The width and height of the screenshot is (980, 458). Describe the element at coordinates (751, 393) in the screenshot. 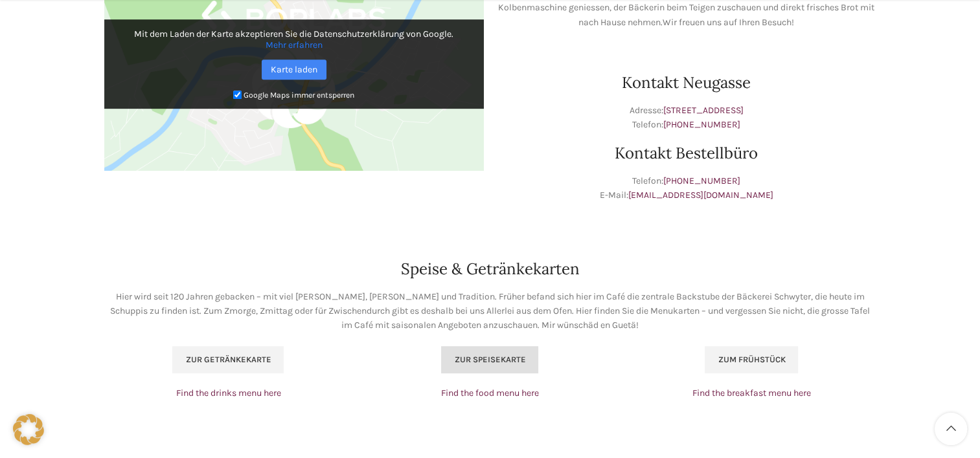

I see `a: Find the breakfast menu here` at that location.